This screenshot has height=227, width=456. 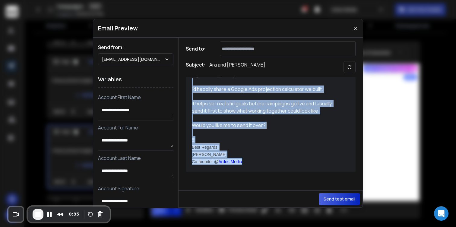 What do you see at coordinates (136, 128) in the screenshot?
I see `p: Account Full Name` at bounding box center [136, 128].